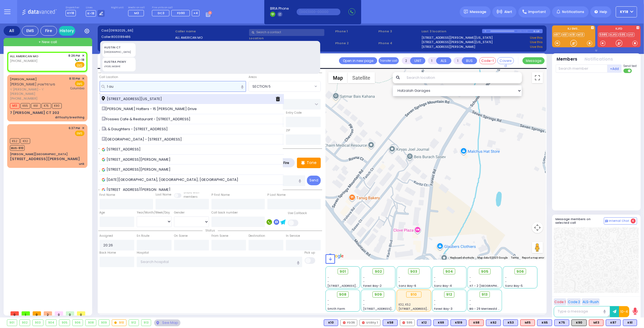  I want to click on button: Drag Pegman onto the map to open Street View, so click(538, 248).